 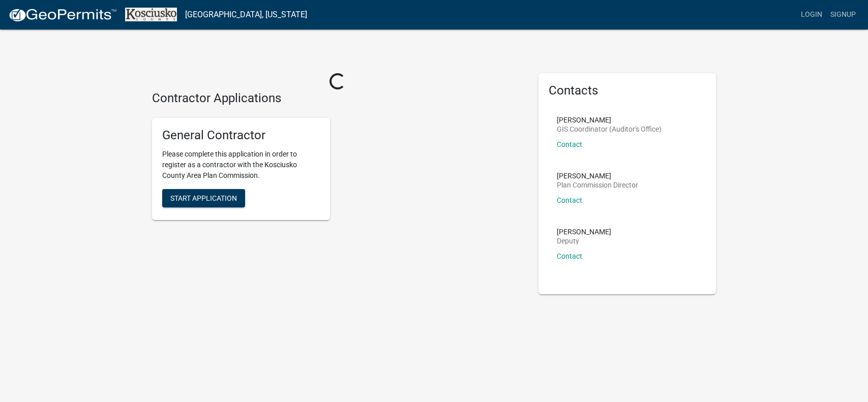 I want to click on a: Signup, so click(x=843, y=14).